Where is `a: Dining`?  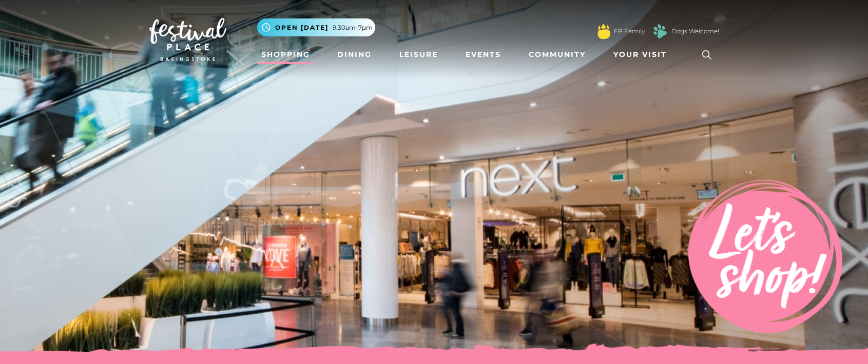 a: Dining is located at coordinates (354, 54).